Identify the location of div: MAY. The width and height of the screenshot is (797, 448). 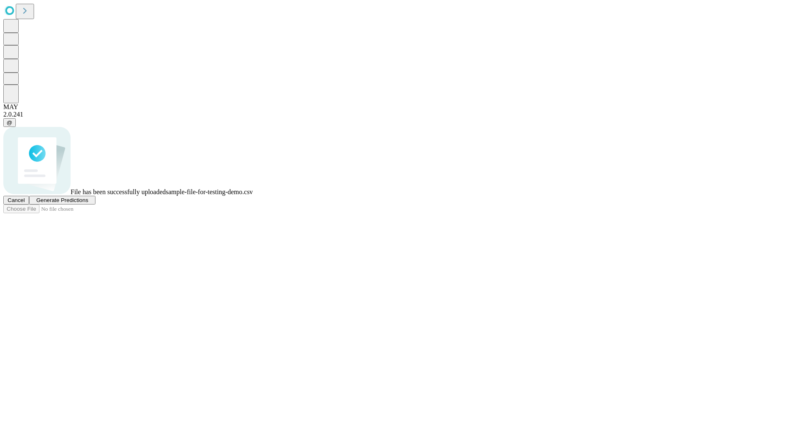
(399, 107).